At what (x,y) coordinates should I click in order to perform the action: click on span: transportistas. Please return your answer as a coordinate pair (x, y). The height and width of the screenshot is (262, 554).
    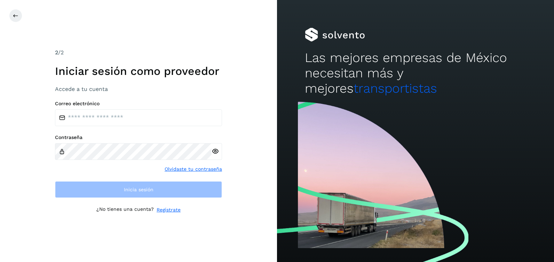
    Looking at the image, I should click on (395, 88).